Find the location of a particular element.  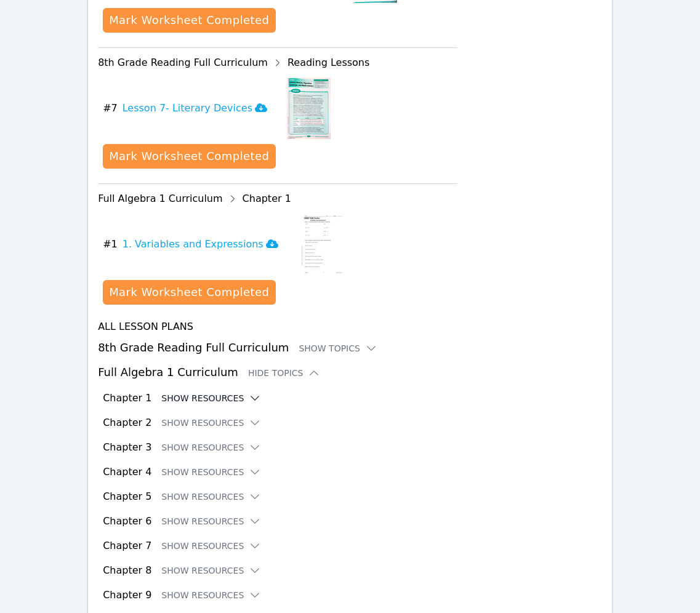

h3: Chapter 3 is located at coordinates (127, 448).